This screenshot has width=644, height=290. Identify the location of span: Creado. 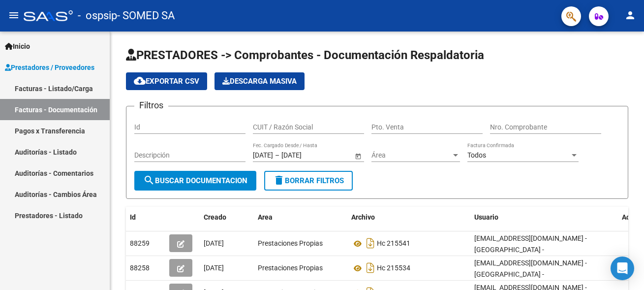
(215, 217).